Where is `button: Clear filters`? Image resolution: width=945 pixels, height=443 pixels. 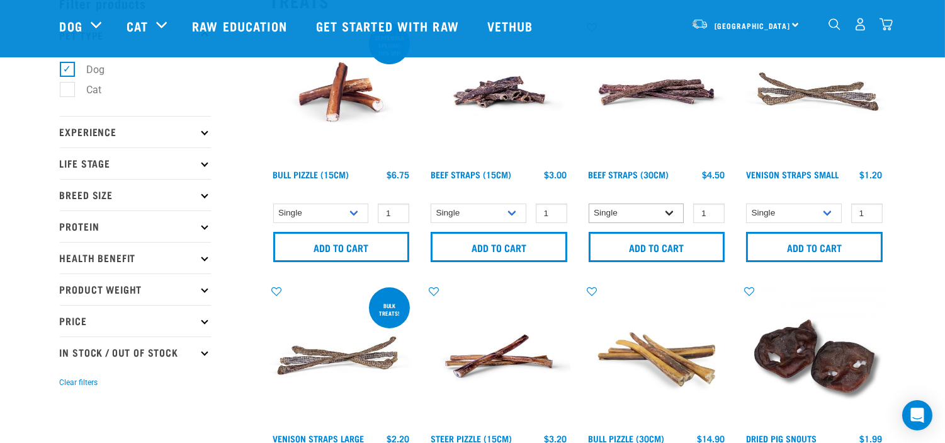
button: Clear filters is located at coordinates (79, 382).